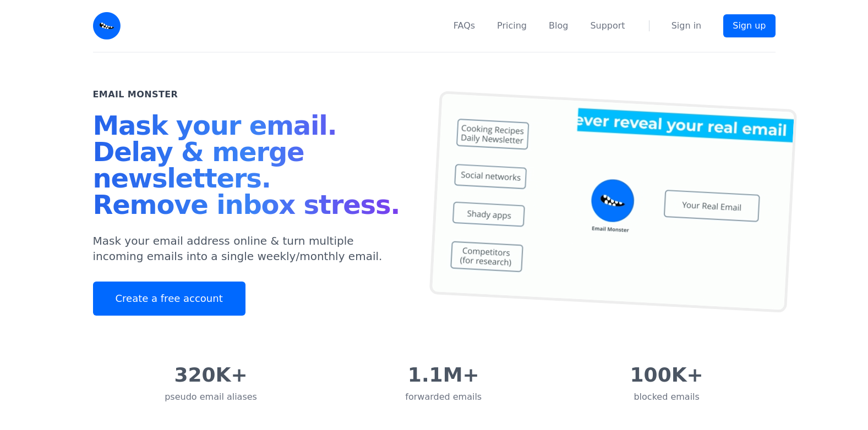  Describe the element at coordinates (135, 95) in the screenshot. I see `h2: Email Monster` at that location.